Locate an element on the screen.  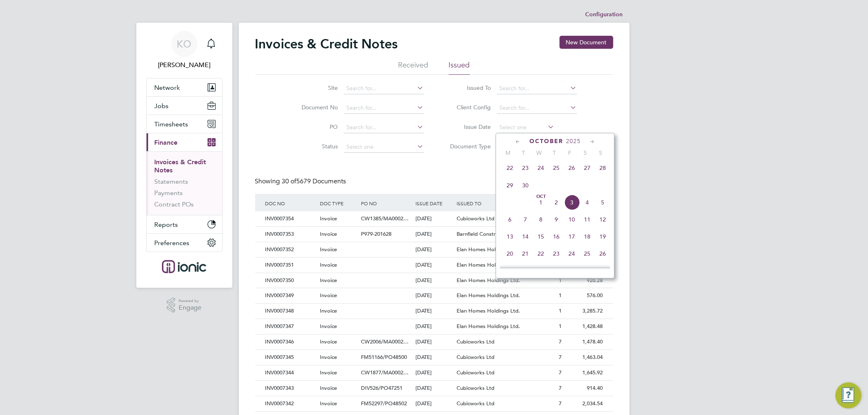
div: INV0007342 is located at coordinates (291, 403).